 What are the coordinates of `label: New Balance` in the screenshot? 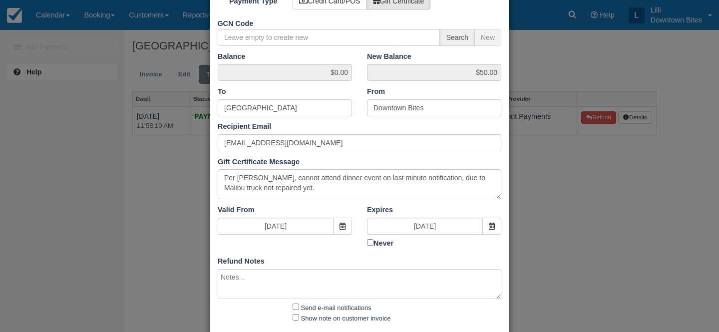 It's located at (389, 56).